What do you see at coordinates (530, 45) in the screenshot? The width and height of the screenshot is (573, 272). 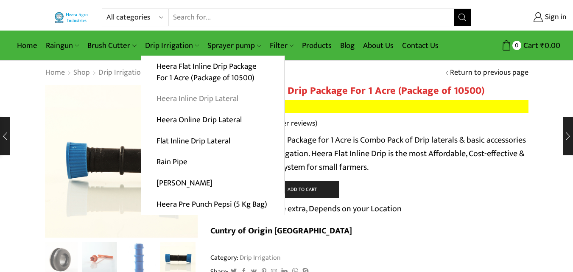 I see `span: Cart` at bounding box center [530, 45].